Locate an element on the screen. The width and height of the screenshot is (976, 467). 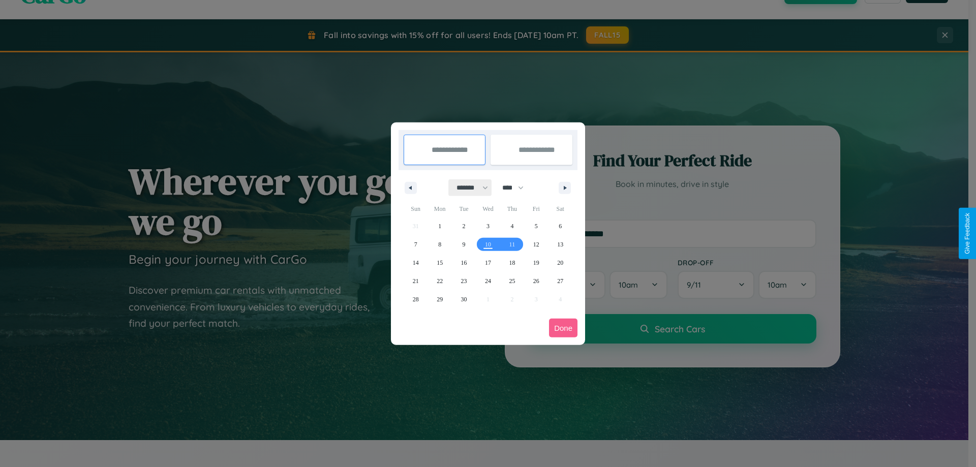
span: 21 is located at coordinates (416, 281).